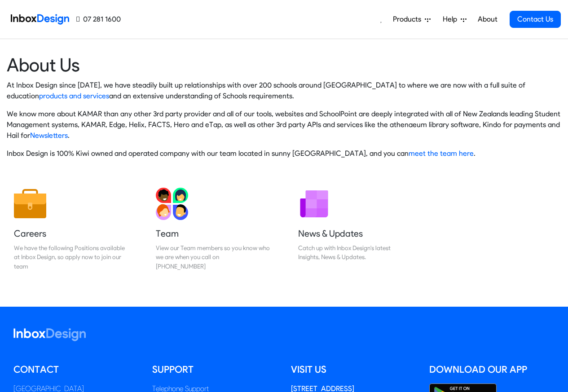  I want to click on img: 2022_01_13_icon_job.svg, so click(30, 204).